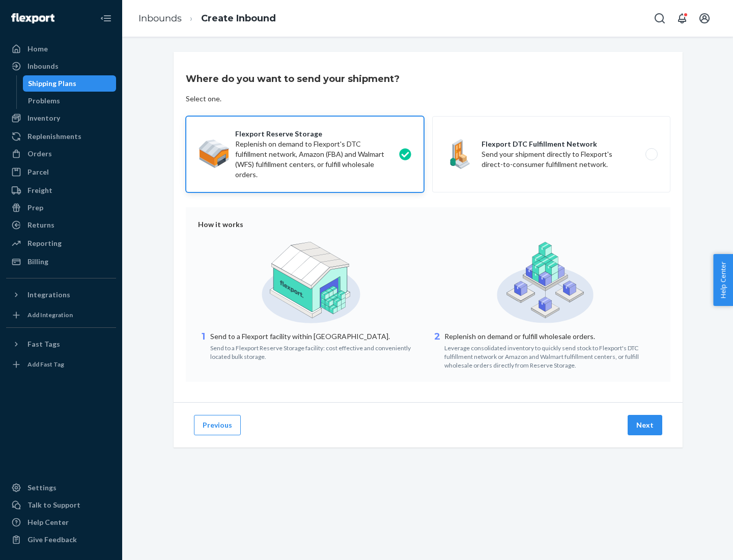 The image size is (733, 560). I want to click on a: Help Center, so click(61, 522).